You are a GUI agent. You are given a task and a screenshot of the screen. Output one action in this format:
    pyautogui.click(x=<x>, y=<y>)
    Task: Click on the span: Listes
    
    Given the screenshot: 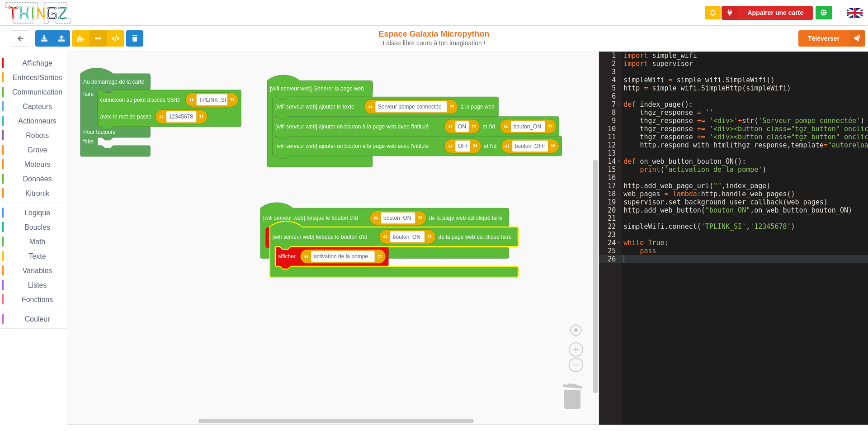 What is the action you would take?
    pyautogui.click(x=37, y=285)
    